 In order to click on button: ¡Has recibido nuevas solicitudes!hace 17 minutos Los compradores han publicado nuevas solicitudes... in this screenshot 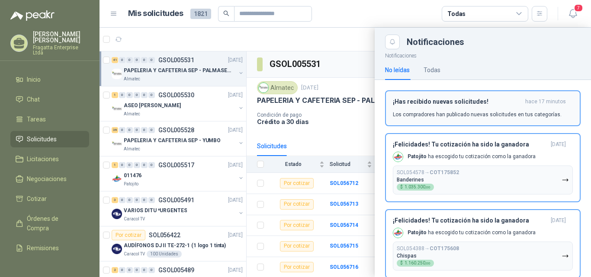, I will do `click(483, 108)`.